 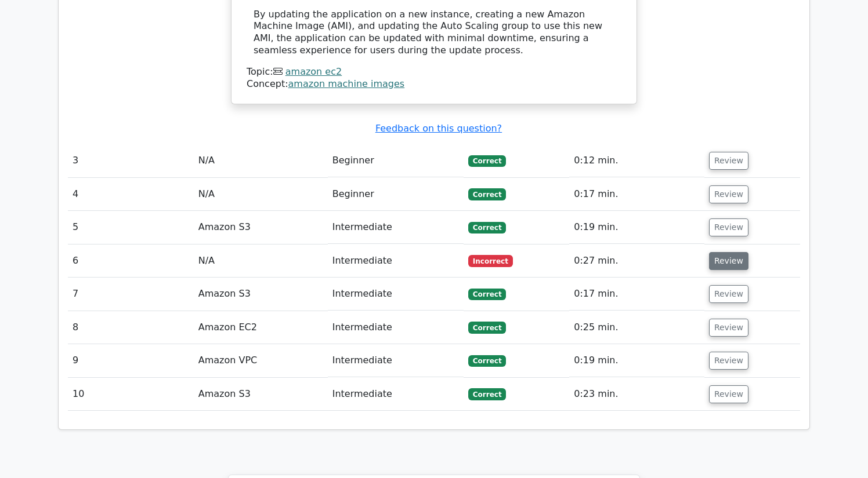 I want to click on span: Incorrect, so click(x=490, y=261).